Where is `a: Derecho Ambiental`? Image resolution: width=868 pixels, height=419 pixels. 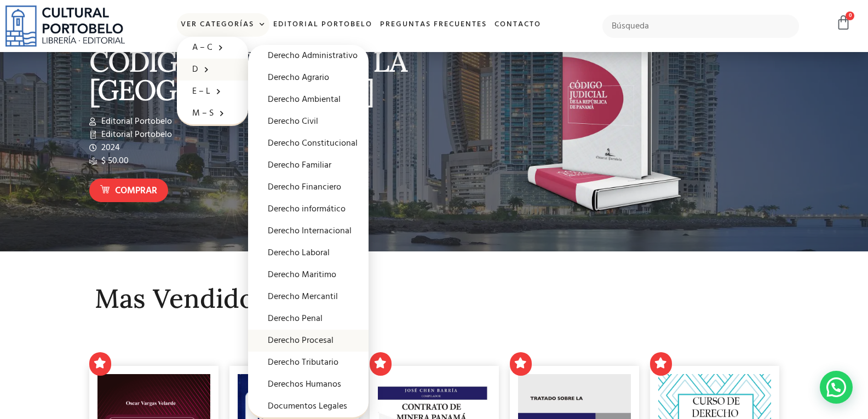 a: Derecho Ambiental is located at coordinates (309, 100).